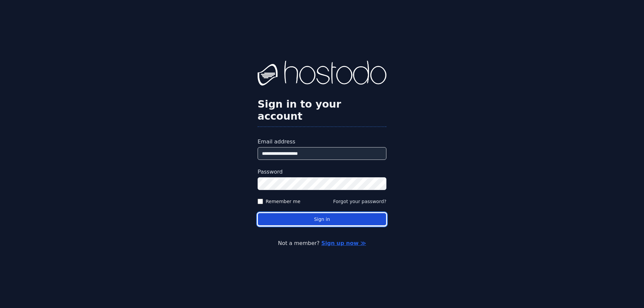 This screenshot has width=644, height=308. What do you see at coordinates (322, 110) in the screenshot?
I see `h2: Sign in to your account` at bounding box center [322, 110].